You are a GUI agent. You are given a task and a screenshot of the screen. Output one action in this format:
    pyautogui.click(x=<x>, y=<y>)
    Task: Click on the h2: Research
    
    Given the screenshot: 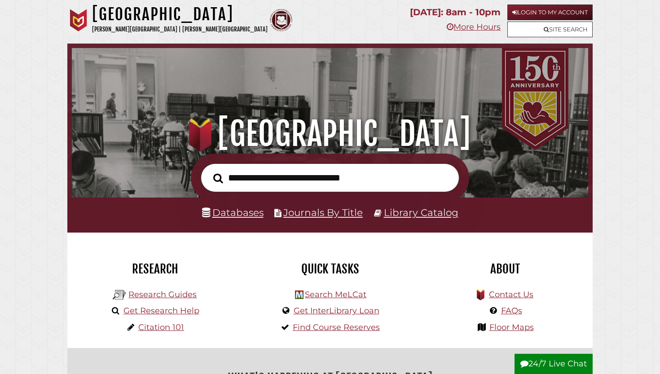 What is the action you would take?
    pyautogui.click(x=155, y=269)
    